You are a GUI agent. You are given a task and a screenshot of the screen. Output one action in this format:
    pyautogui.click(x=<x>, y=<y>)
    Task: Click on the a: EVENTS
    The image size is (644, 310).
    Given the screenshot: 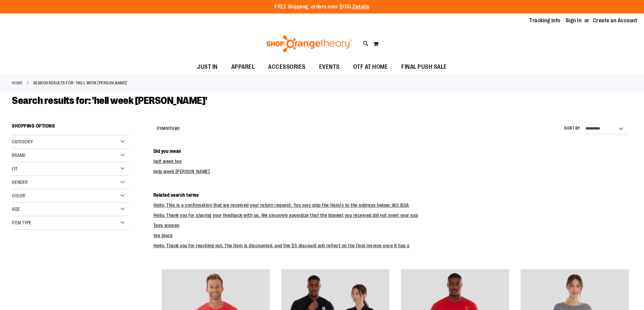 What is the action you would take?
    pyautogui.click(x=329, y=67)
    